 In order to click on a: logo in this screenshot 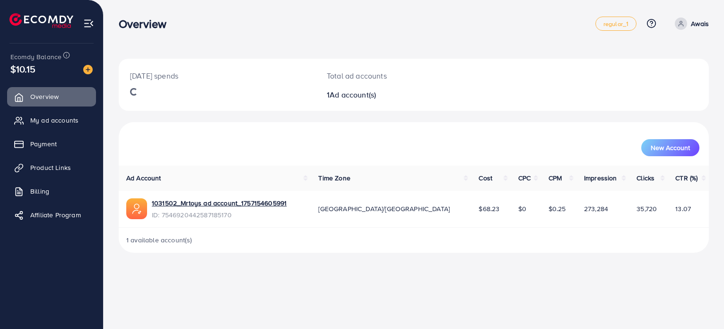, I will do `click(41, 20)`.